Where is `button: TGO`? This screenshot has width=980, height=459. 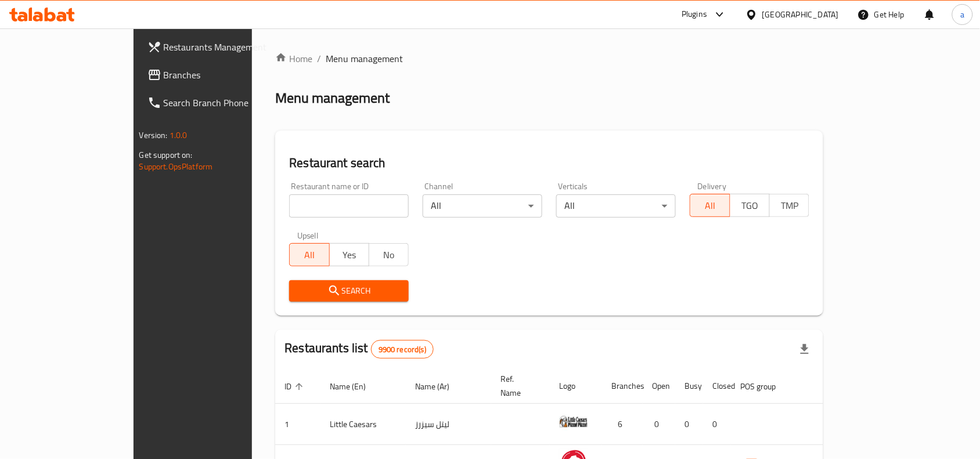
button: TGO is located at coordinates (750, 205).